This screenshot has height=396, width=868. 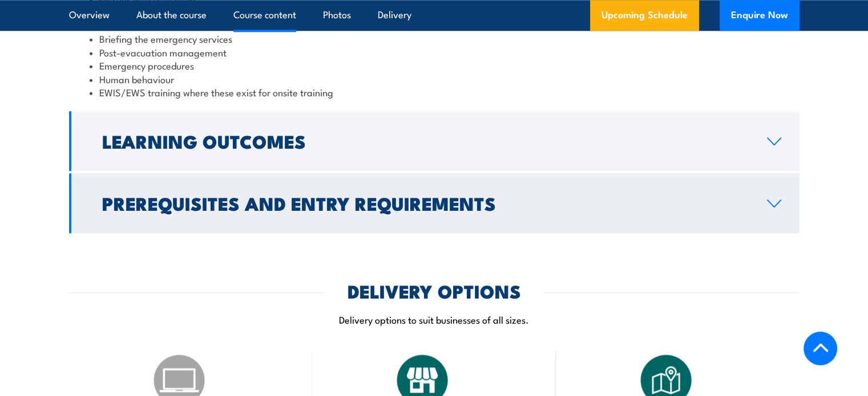 I want to click on li: Human behaviour, so click(x=434, y=79).